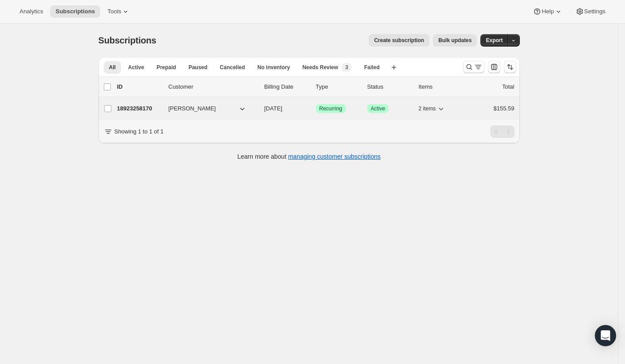 Image resolution: width=625 pixels, height=364 pixels. What do you see at coordinates (198, 67) in the screenshot?
I see `span: Paused` at bounding box center [198, 67].